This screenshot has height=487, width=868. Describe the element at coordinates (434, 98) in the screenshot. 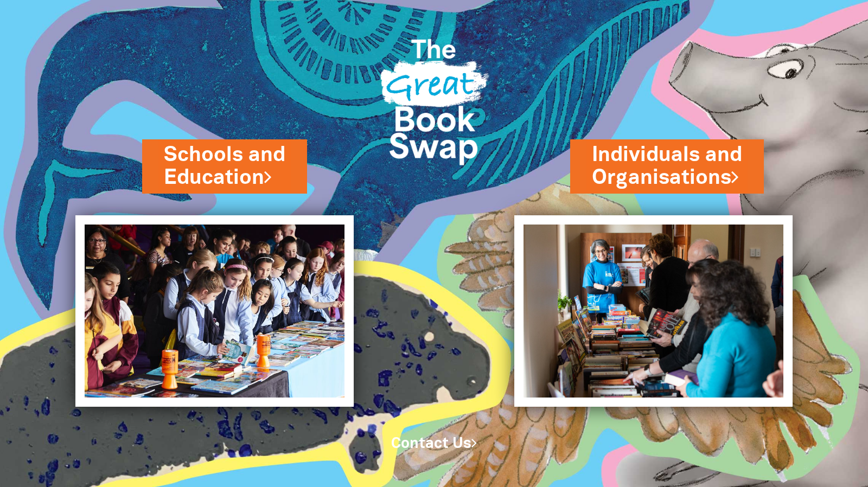

I see `img: Great Bookswap logo` at that location.